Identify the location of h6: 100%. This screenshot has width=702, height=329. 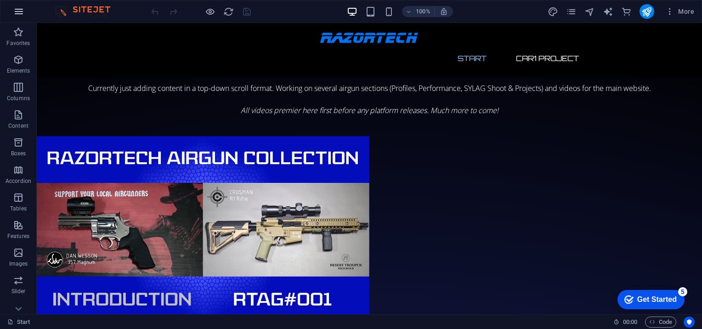
(423, 11).